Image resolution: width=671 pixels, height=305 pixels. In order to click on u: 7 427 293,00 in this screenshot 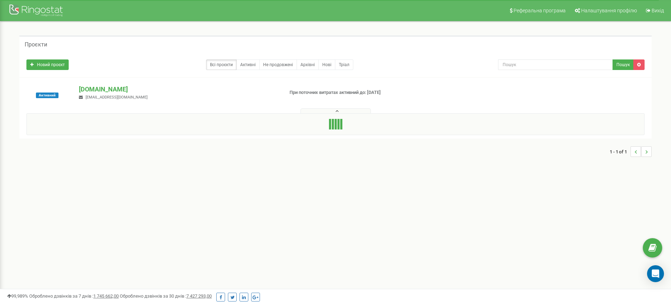, I will do `click(199, 296)`.